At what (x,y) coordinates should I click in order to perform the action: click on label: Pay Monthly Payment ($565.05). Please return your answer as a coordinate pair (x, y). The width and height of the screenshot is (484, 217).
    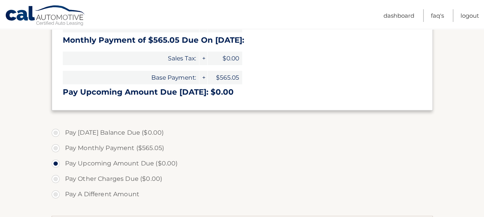
    Looking at the image, I should click on (242, 148).